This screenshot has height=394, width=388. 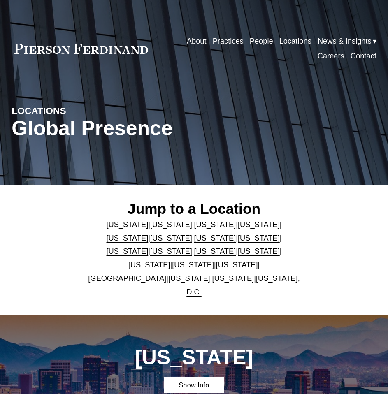 What do you see at coordinates (194, 385) in the screenshot?
I see `a: Show Info` at bounding box center [194, 385].